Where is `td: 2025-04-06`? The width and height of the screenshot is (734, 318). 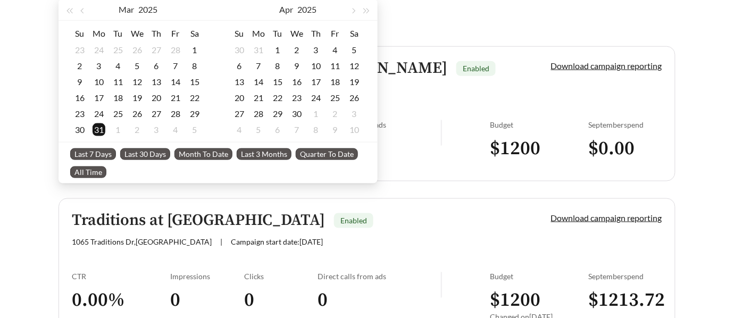 td: 2025-04-06 is located at coordinates (239, 66).